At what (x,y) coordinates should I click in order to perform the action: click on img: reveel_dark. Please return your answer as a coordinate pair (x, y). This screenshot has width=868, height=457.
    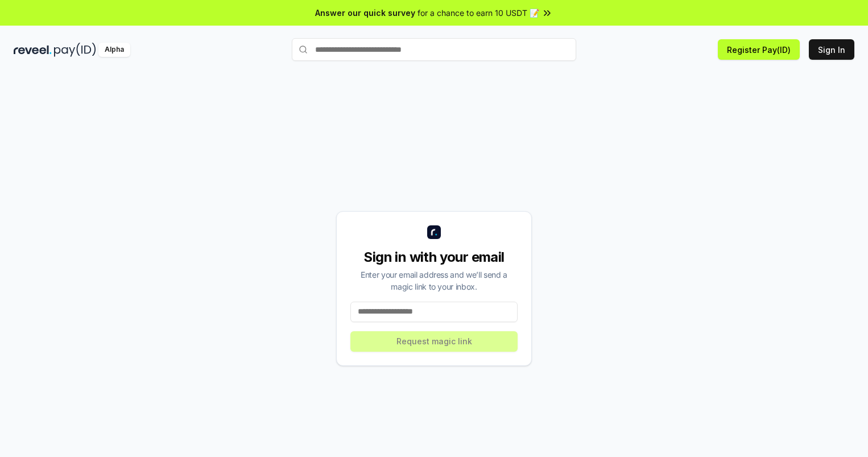
    Looking at the image, I should click on (32, 50).